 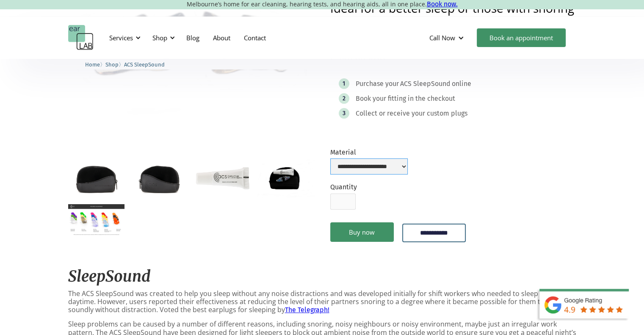 I want to click on div: online, so click(x=462, y=84).